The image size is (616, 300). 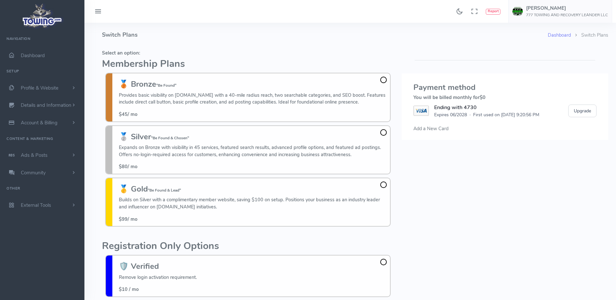 I want to click on span: Details and Information, so click(x=46, y=106).